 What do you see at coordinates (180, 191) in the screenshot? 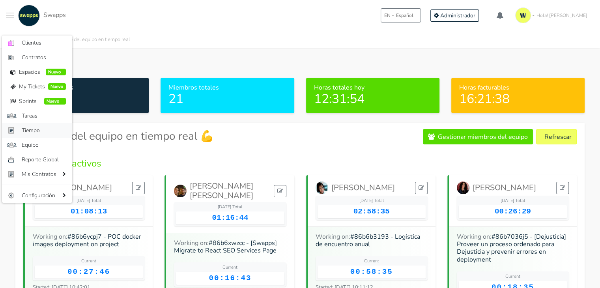
I see `img: Cristian Camilo Rodriguez` at bounding box center [180, 191].